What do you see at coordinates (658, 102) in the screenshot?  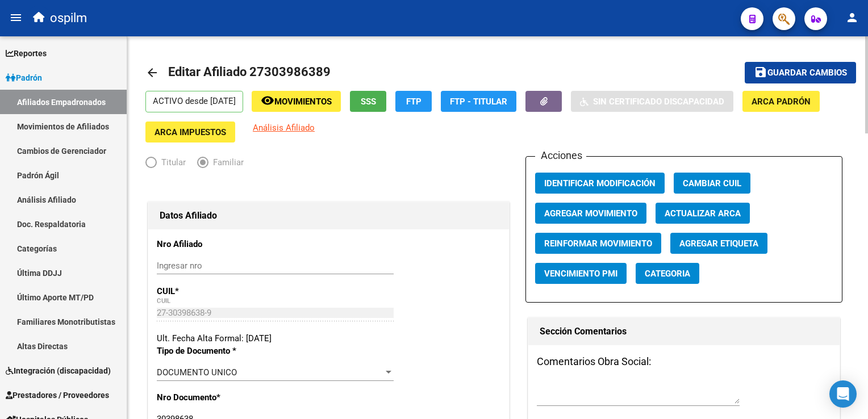 I see `span: Sin Certificado Discapacidad` at bounding box center [658, 102].